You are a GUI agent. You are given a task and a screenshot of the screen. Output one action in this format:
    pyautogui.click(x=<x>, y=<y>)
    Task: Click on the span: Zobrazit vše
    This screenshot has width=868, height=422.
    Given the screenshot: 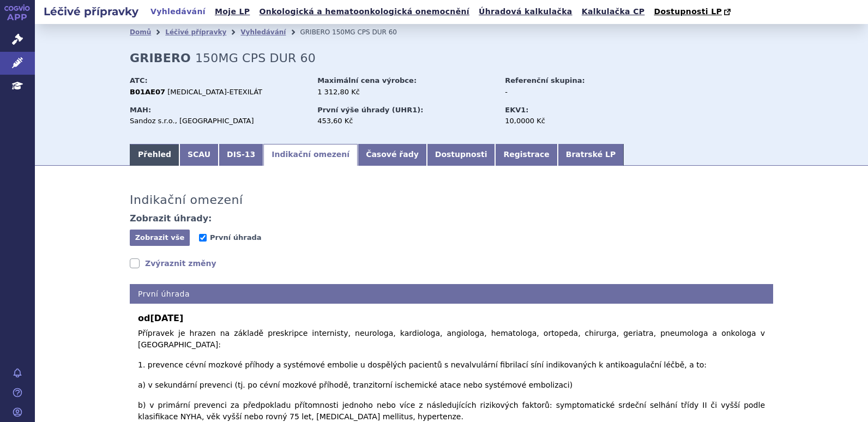 What is the action you would take?
    pyautogui.click(x=160, y=237)
    